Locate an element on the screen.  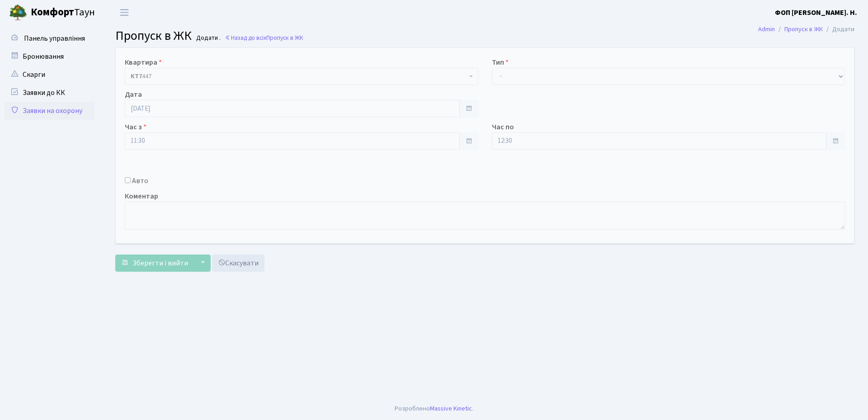
label: Квартира is located at coordinates (144, 62).